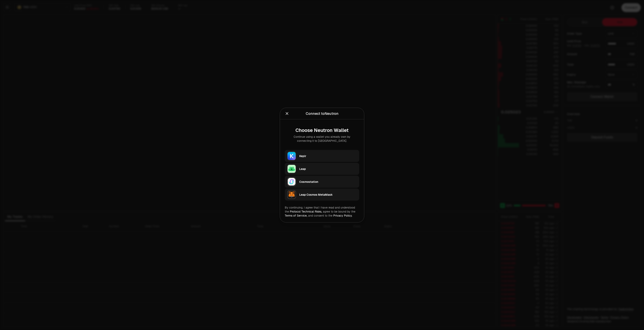 The width and height of the screenshot is (644, 330). What do you see at coordinates (291, 182) in the screenshot?
I see `img: Cosmostation` at bounding box center [291, 182].